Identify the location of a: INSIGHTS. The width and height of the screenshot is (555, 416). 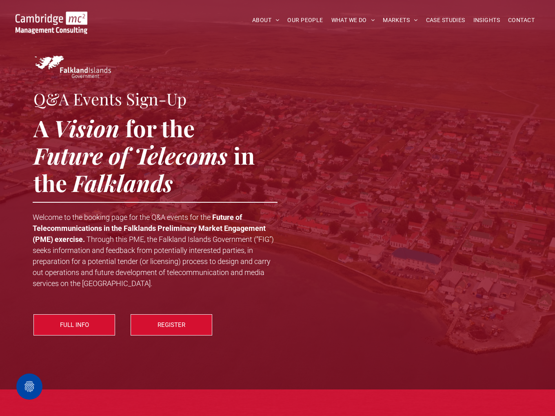
(487, 20).